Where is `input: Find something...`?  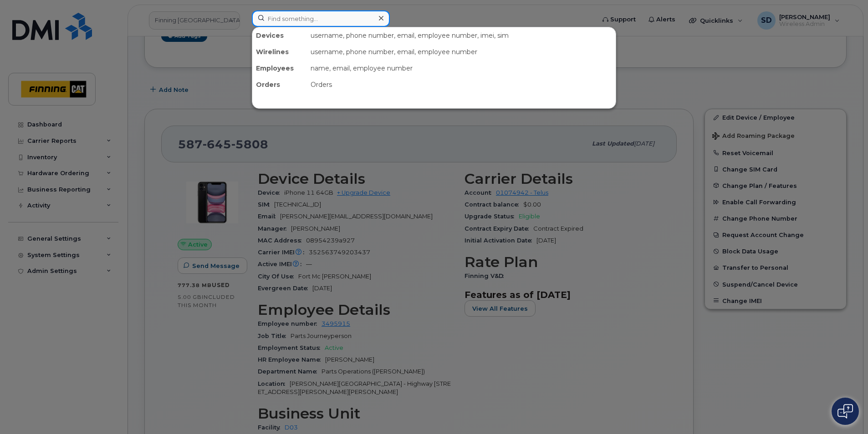 input: Find something... is located at coordinates (321, 19).